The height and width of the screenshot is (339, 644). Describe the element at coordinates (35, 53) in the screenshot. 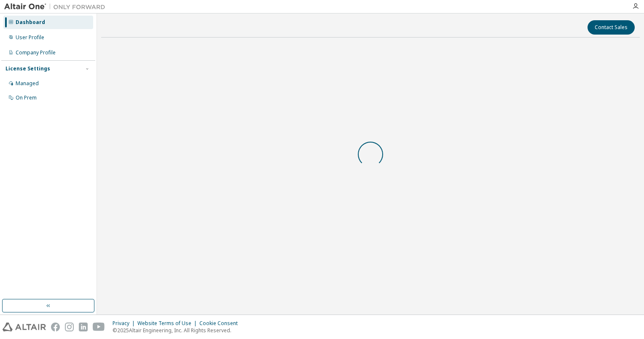

I see `div: Company Profile` at that location.